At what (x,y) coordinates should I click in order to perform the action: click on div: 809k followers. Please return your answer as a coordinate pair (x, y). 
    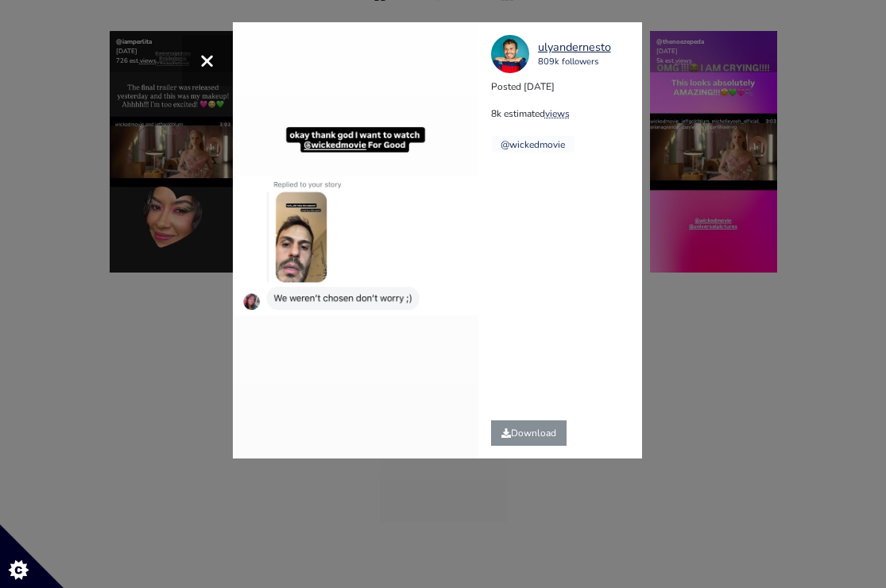
    Looking at the image, I should click on (575, 62).